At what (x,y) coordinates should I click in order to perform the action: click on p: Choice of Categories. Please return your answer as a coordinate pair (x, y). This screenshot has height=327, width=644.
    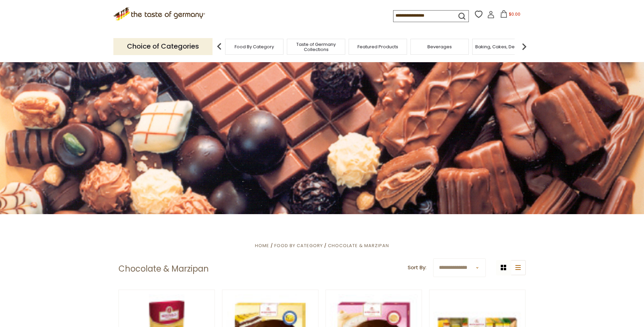
    Looking at the image, I should click on (163, 46).